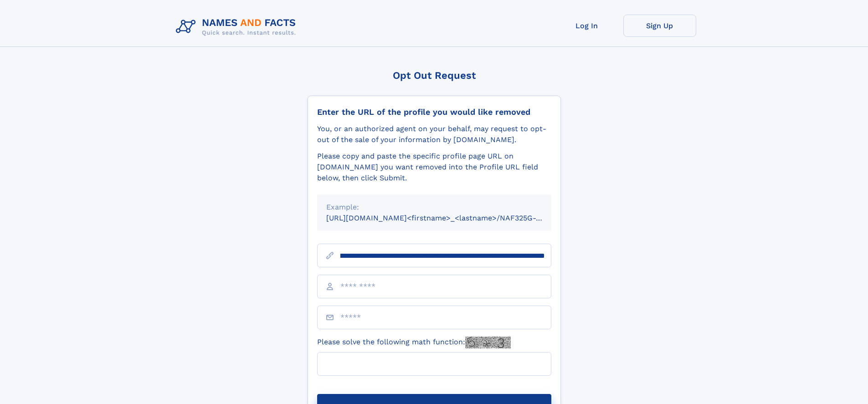 This screenshot has height=404, width=868. What do you see at coordinates (434, 134) in the screenshot?
I see `div: You, or an authorized agent on your behalf, may request to opt-out of the sale of your informatio...` at bounding box center [434, 134].